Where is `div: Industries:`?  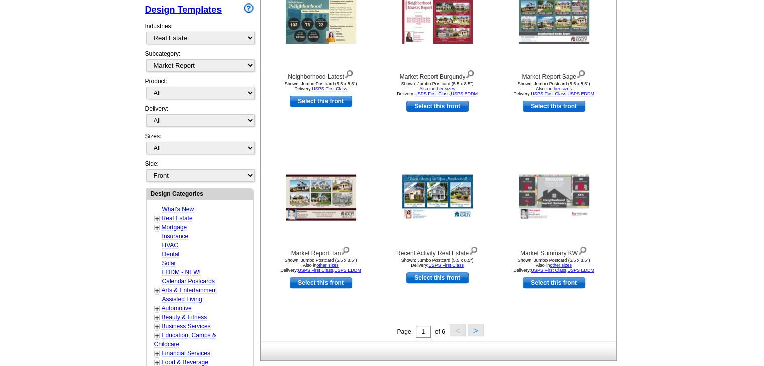
div: Industries: is located at coordinates (199, 33).